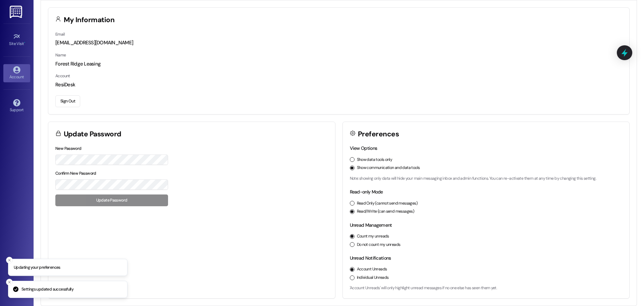  I want to click on label: Account Unreads, so click(372, 269).